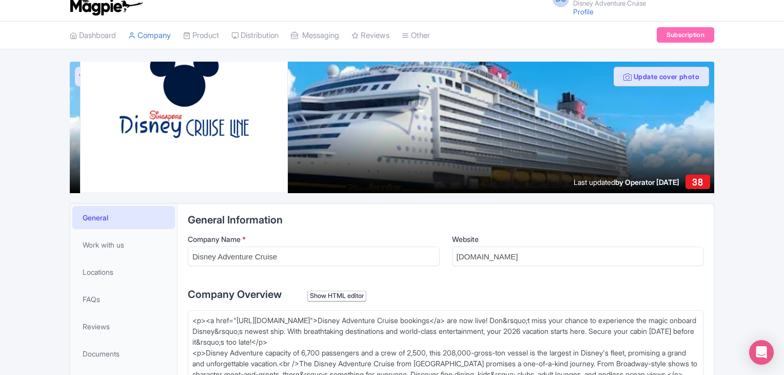 This screenshot has width=784, height=375. I want to click on span: Work with us, so click(103, 244).